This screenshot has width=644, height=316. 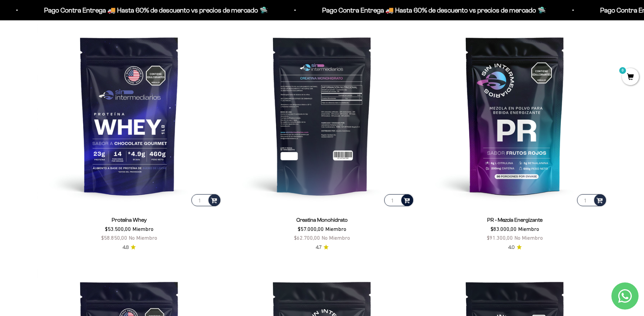 What do you see at coordinates (322, 248) in the screenshot?
I see `a: 4.74.7 de 5.0 estrellas` at bounding box center [322, 248].